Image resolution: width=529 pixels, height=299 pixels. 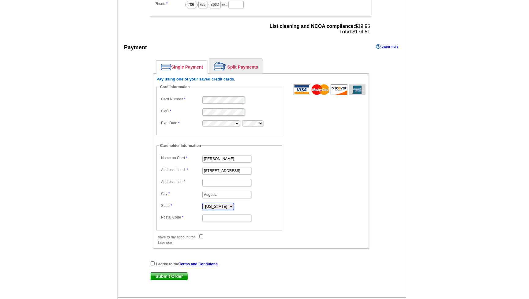 I want to click on legend: Cardholder Information, so click(x=180, y=146).